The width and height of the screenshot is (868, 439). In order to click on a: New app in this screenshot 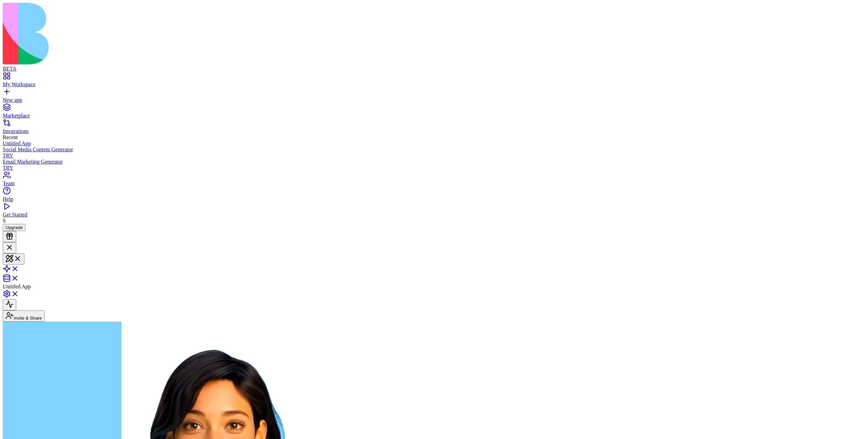, I will do `click(434, 97)`.